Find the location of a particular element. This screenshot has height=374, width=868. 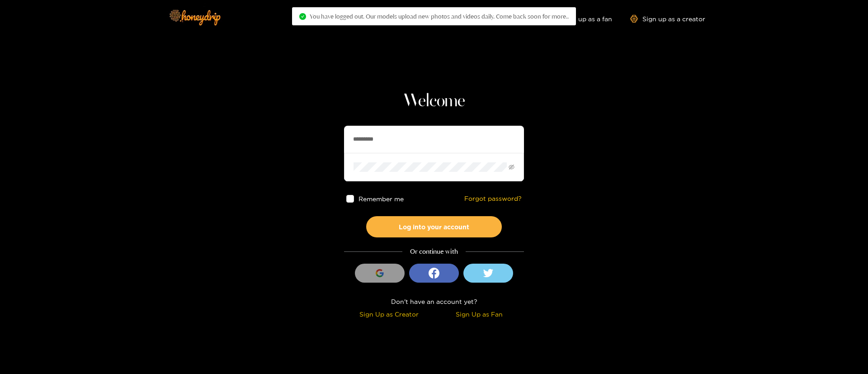

span: Remember me is located at coordinates (381, 199).